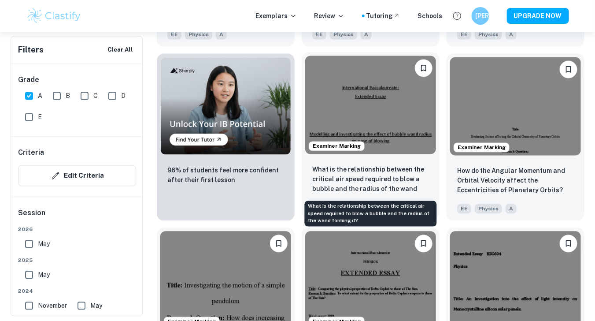 The width and height of the screenshot is (595, 321). I want to click on a: Schools, so click(430, 16).